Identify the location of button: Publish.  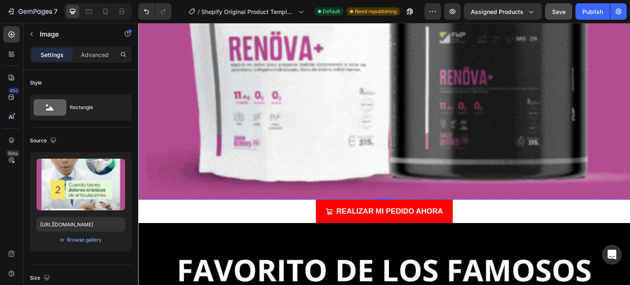
(593, 11).